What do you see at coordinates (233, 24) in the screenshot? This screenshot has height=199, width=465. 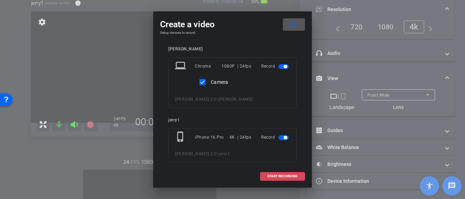 I see `div: Create a video` at bounding box center [233, 24].